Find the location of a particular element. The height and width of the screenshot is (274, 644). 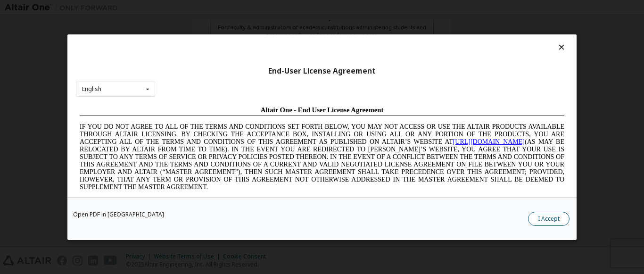

span: Lore Ipsumd Sit Ame Cons Adipisc Elitseddo (“Eiusmodte”) in utlabor Etdolo Magnaaliqua Eni. (“Adm... is located at coordinates (246, 130).